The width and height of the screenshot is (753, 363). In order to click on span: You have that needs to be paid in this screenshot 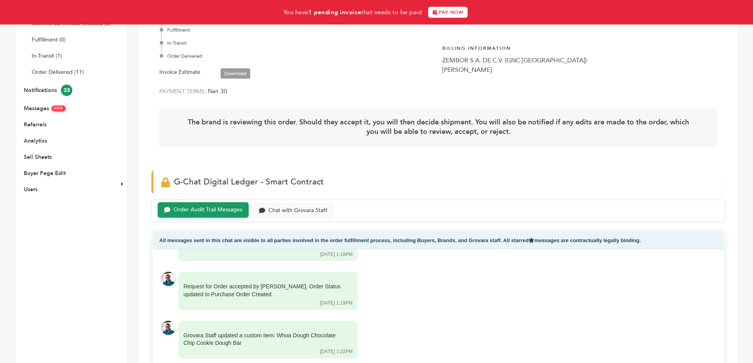, I will do `click(353, 12)`.